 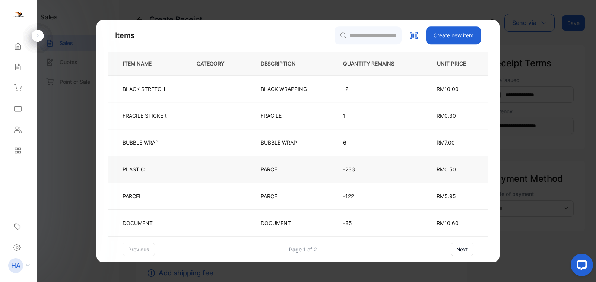 What do you see at coordinates (284, 89) in the screenshot?
I see `p: BLACK WRAPPING` at bounding box center [284, 89].